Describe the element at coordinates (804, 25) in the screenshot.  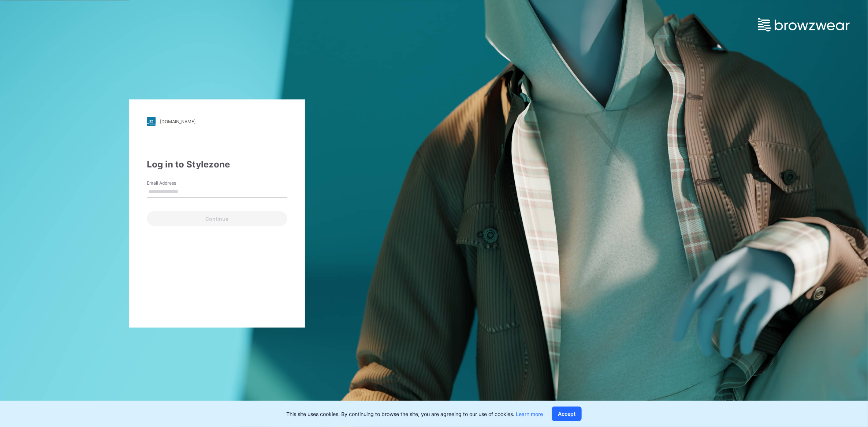
I see `img: browzwear-logo.73288ffb.svg` at that location.